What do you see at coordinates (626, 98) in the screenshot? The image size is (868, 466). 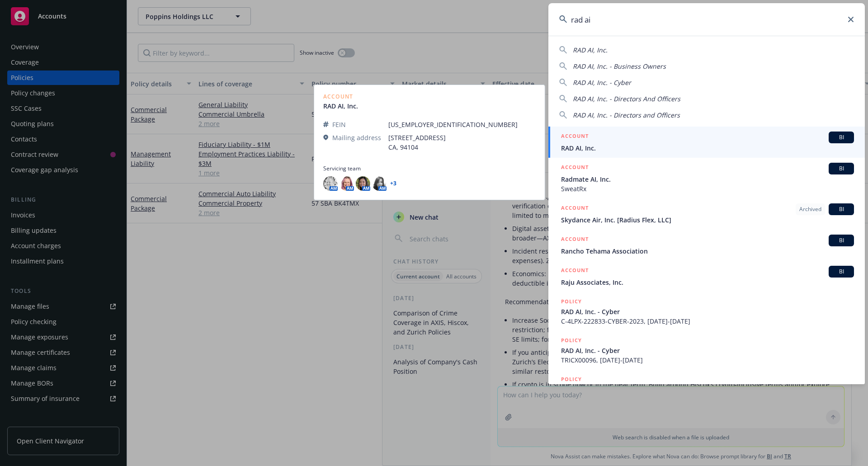 I see `span: RAD AI, Inc. - Directors And Officers` at bounding box center [626, 98].